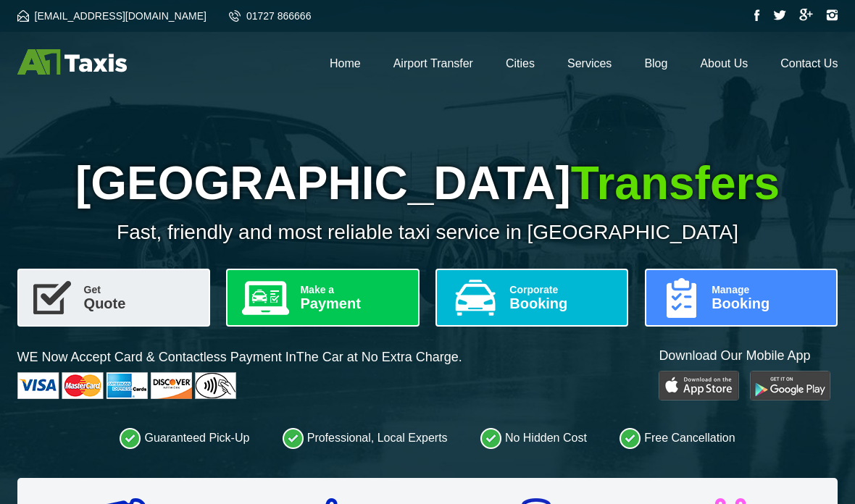 The width and height of the screenshot is (855, 504). Describe the element at coordinates (741, 298) in the screenshot. I see `a: ManageBooking` at that location.